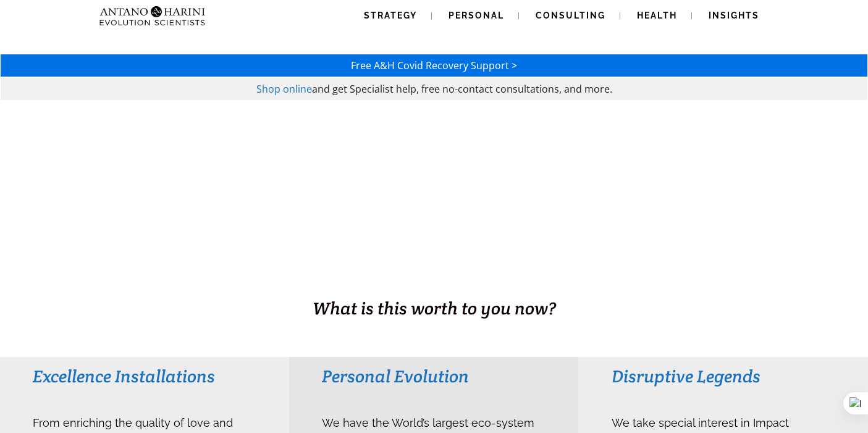 Image resolution: width=868 pixels, height=433 pixels. What do you see at coordinates (144, 376) in the screenshot?
I see `h3: Excellence Installations` at bounding box center [144, 376].